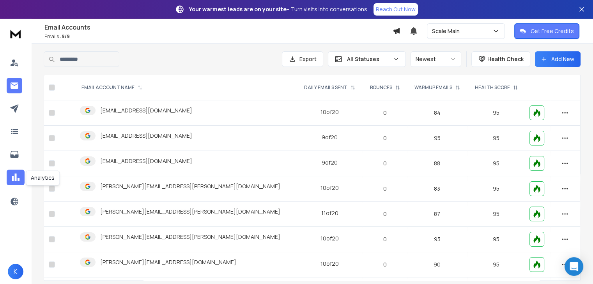 The width and height of the screenshot is (593, 284). I want to click on p: Reach Out Now, so click(396, 9).